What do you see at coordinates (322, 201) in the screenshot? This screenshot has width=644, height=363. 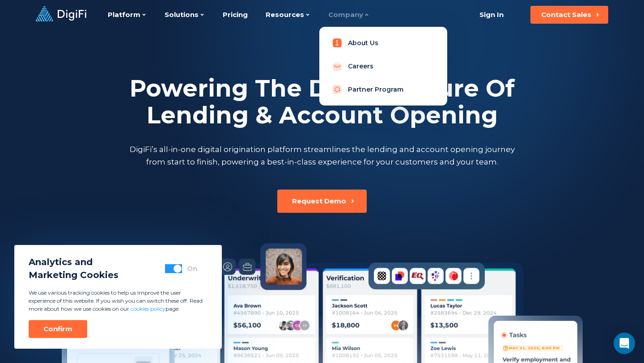 I see `a: Request Demo` at bounding box center [322, 201].